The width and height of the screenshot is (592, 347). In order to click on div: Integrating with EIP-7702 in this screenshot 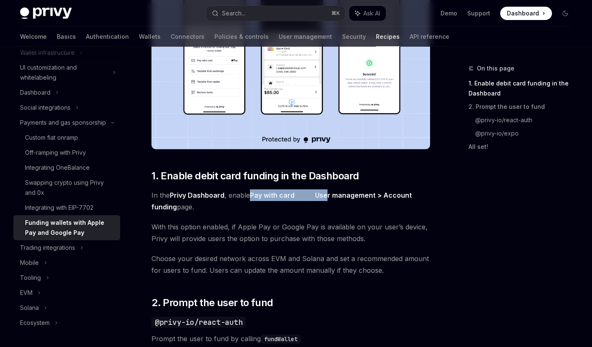, I will do `click(59, 208)`.